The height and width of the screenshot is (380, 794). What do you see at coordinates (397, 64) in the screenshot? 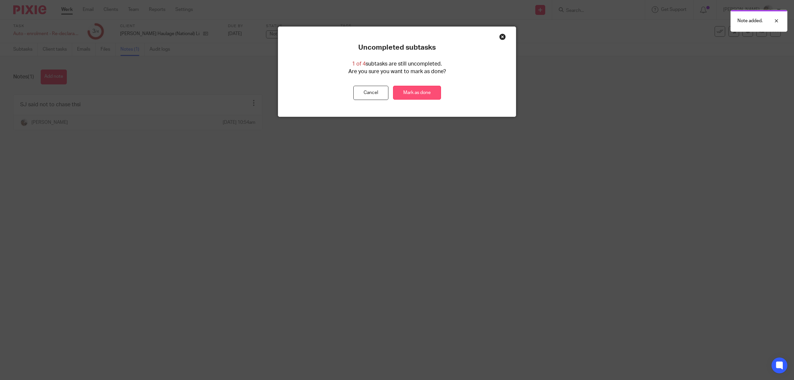
I see `p: subtasks are still uncompleted.` at bounding box center [397, 64].